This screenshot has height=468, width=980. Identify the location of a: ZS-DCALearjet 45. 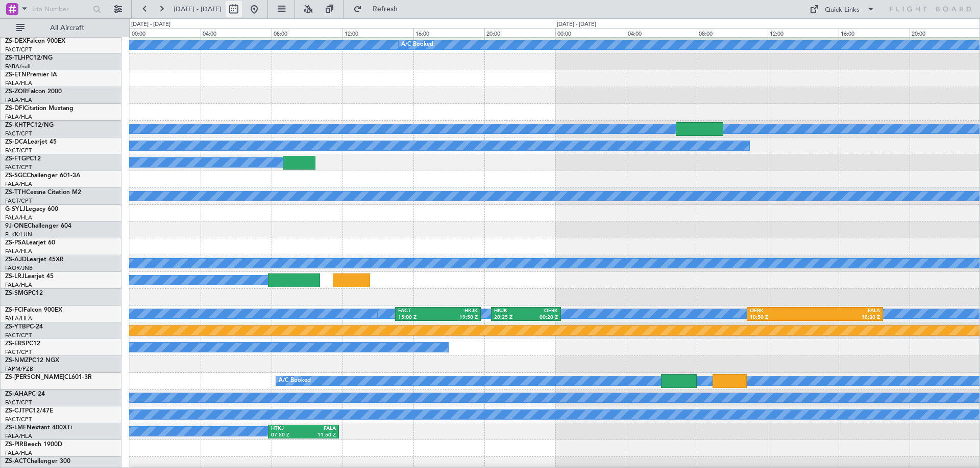
(30, 142).